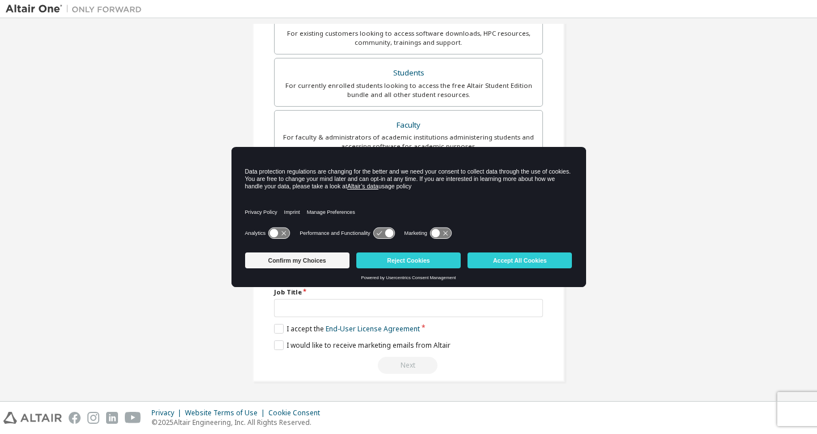  What do you see at coordinates (32, 418) in the screenshot?
I see `img: altair_logo.svg` at bounding box center [32, 418].